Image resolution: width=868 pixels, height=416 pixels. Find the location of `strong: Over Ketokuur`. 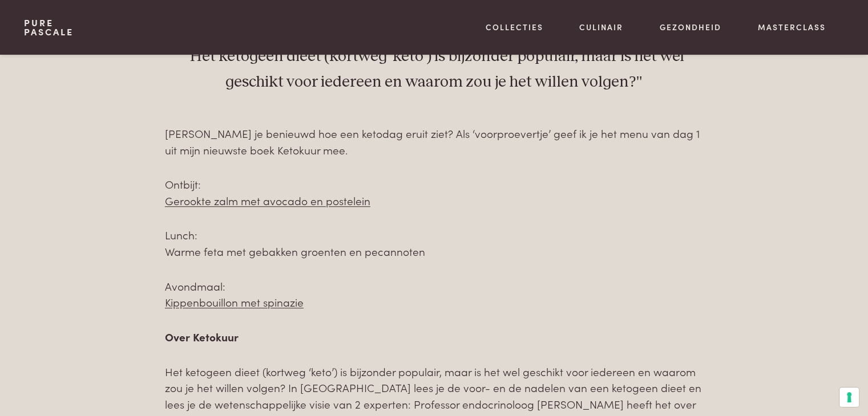

strong: Over Ketokuur is located at coordinates (201, 337).